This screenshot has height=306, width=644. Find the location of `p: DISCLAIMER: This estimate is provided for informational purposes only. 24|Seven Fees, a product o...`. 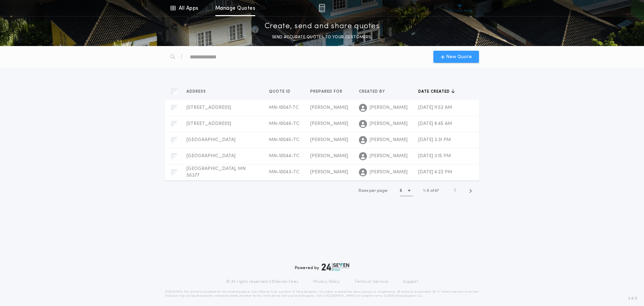

p: DISCLAIMER: This estimate is provided for informational purposes only. 24|Seven Fees, a product o... is located at coordinates (322, 294).